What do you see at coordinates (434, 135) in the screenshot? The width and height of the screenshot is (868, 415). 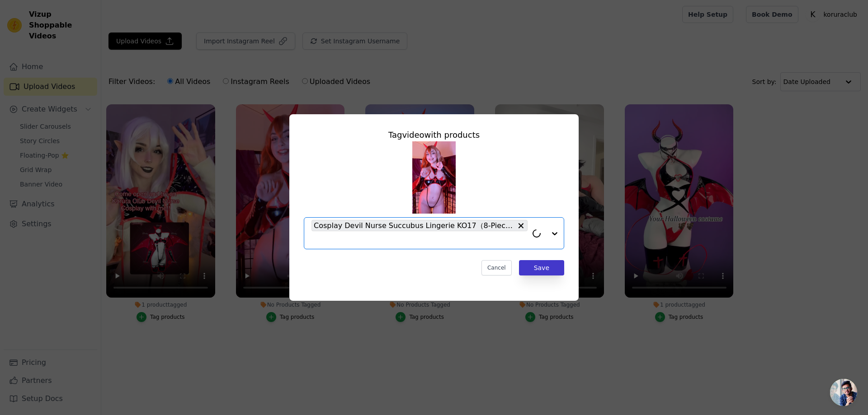 I see `div: Tag video with products` at bounding box center [434, 135].